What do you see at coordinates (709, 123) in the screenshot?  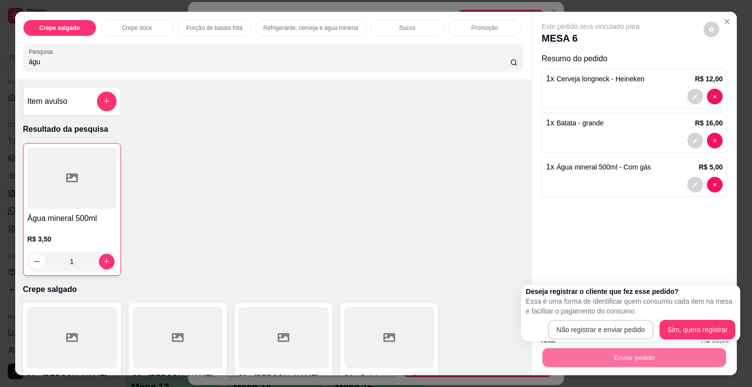 I see `p: R$ 16,00` at bounding box center [709, 123].